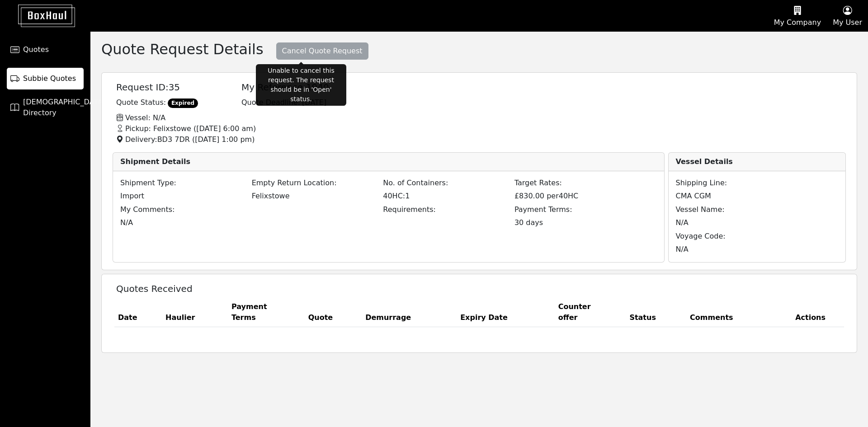 The width and height of the screenshot is (868, 427). What do you see at coordinates (746, 236) in the screenshot?
I see `h6: Voyage Code:` at bounding box center [746, 236].